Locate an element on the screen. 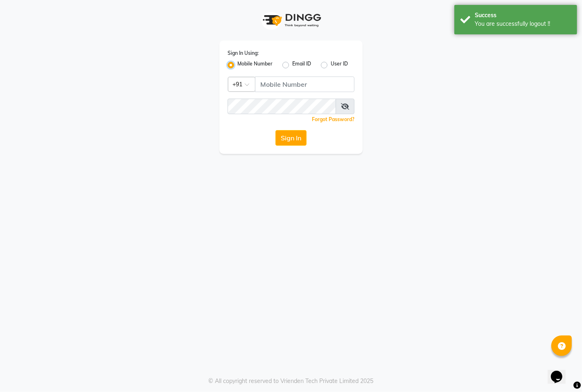  div: You are successfully logout !! is located at coordinates (522, 24).